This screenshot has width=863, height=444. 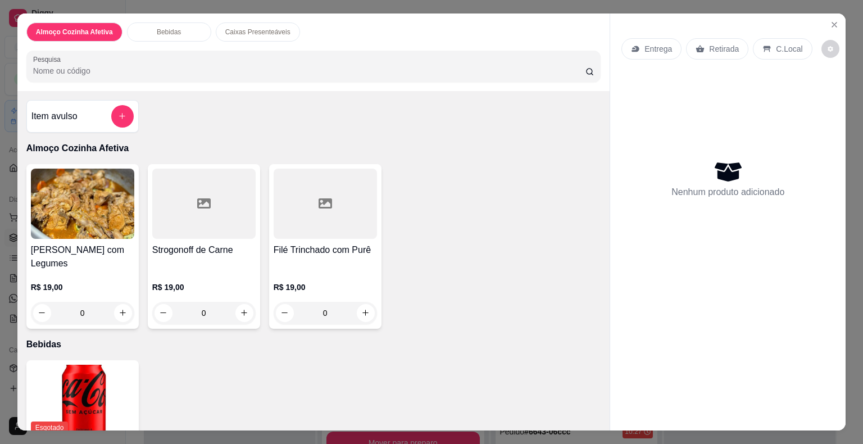 What do you see at coordinates (728, 192) in the screenshot?
I see `p: Nenhum produto adicionado` at bounding box center [728, 192].